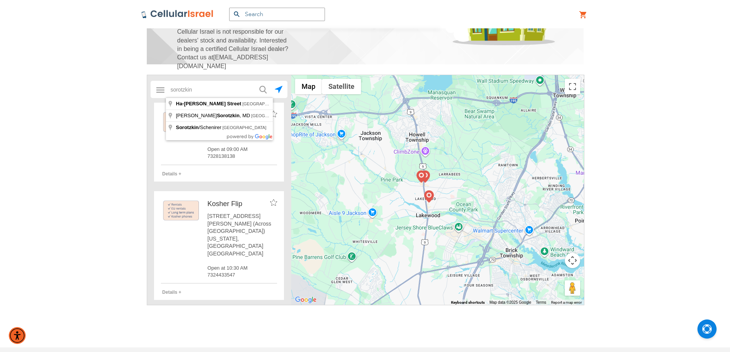 The image size is (730, 352). What do you see at coordinates (573, 261) in the screenshot?
I see `button: Map camera controls` at bounding box center [573, 261].